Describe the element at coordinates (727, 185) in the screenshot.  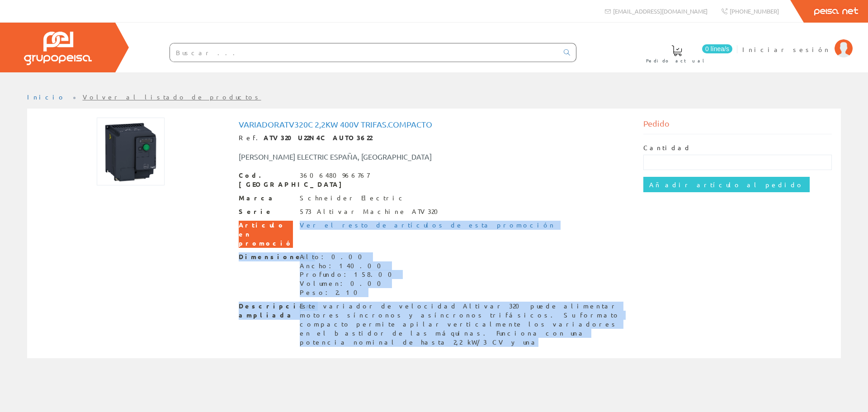
I see `input: Añadir artículo al pedido` at that location.